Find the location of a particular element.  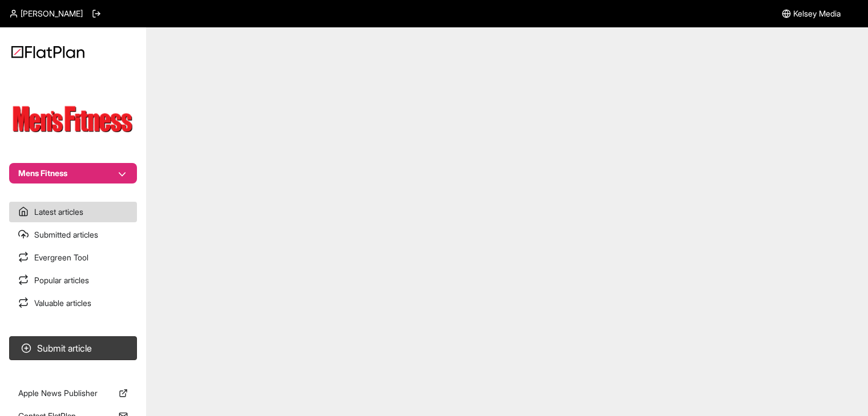

a: Popular articles is located at coordinates (73, 281).